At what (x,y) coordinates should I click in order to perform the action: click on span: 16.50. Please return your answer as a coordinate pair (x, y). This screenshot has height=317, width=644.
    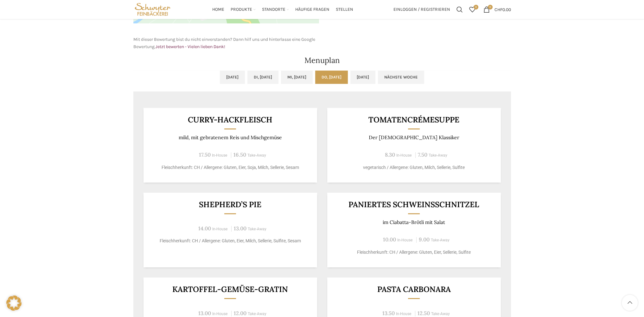
    Looking at the image, I should click on (240, 155).